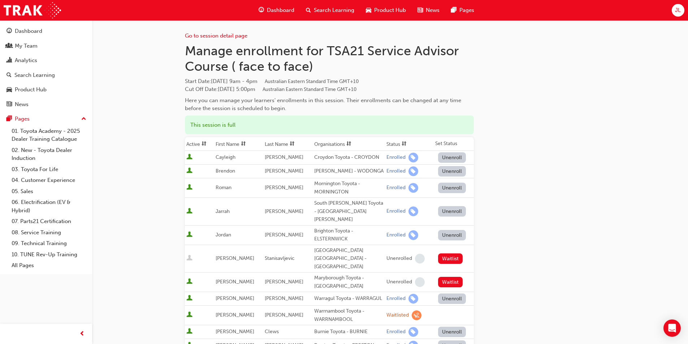 This screenshot has width=688, height=344. I want to click on div: Croydon Toyota - CROYDON, so click(349, 157).